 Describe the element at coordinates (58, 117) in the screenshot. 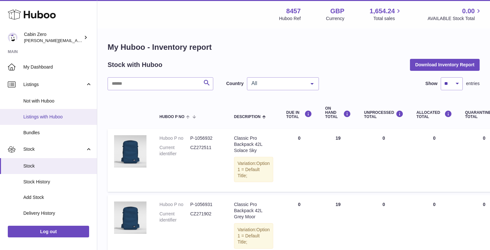

I see `span: Listings with Huboo` at that location.